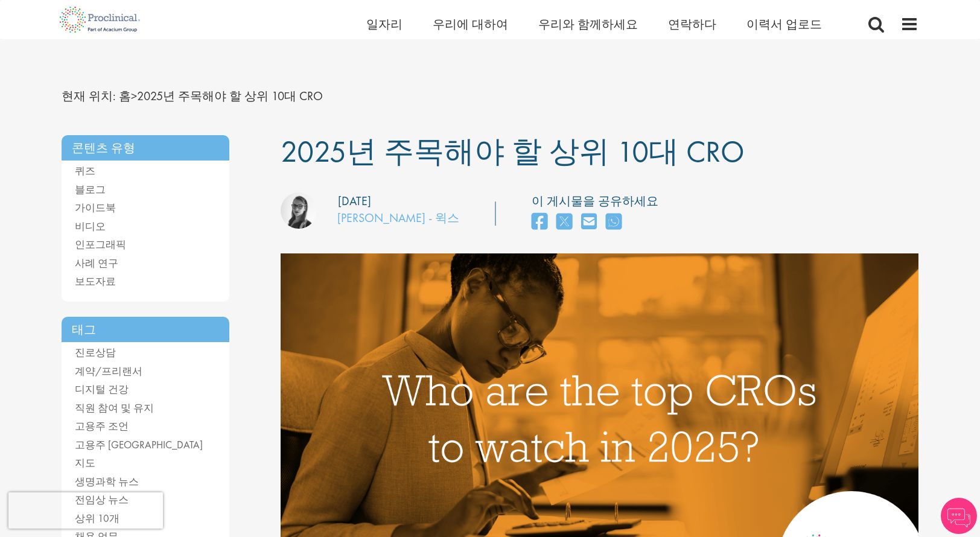 This screenshot has height=537, width=980. I want to click on a: 보도자료, so click(95, 281).